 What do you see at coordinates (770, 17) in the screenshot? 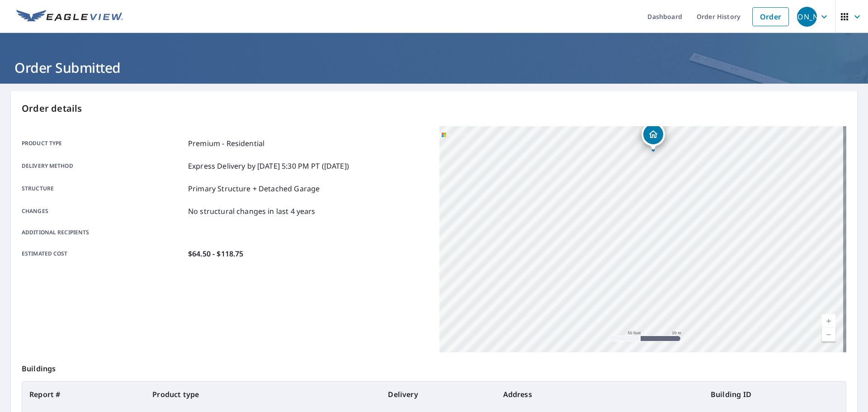
I see `a: Order` at bounding box center [770, 17].